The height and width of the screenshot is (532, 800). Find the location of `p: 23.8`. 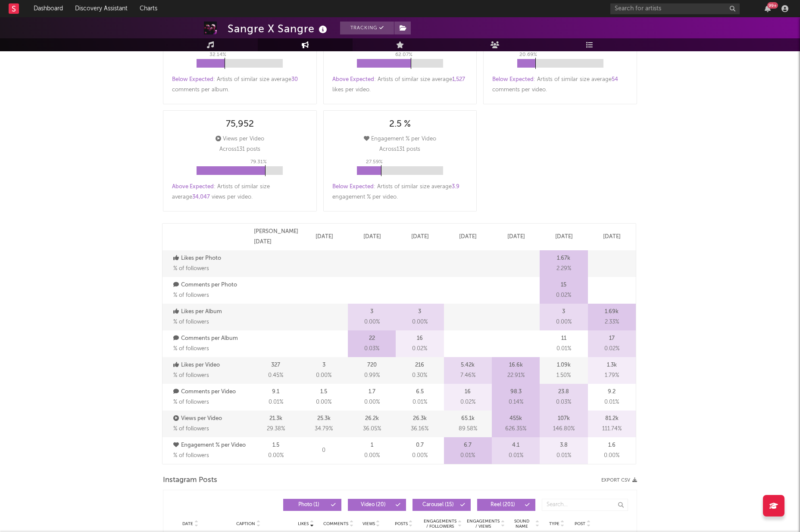

p: 23.8 is located at coordinates (564, 392).